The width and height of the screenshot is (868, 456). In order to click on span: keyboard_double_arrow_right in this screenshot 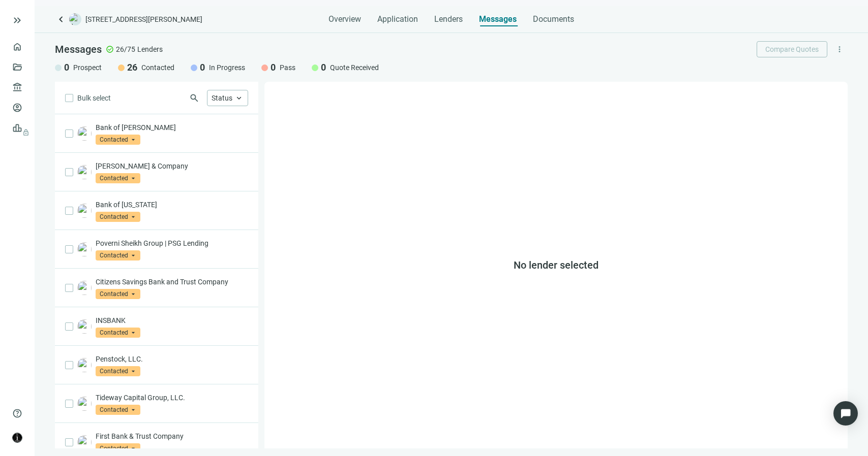, I will do `click(17, 20)`.